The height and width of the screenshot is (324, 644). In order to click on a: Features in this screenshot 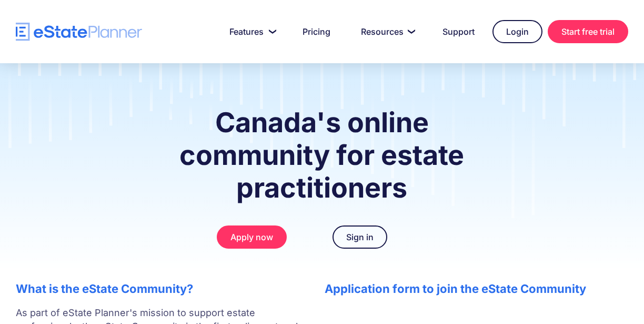, I will do `click(251, 31)`.